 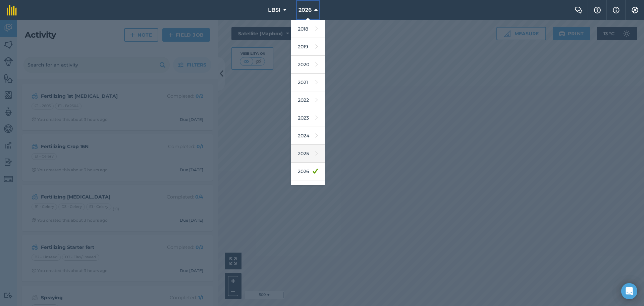 I want to click on span: LBSI, so click(x=274, y=10).